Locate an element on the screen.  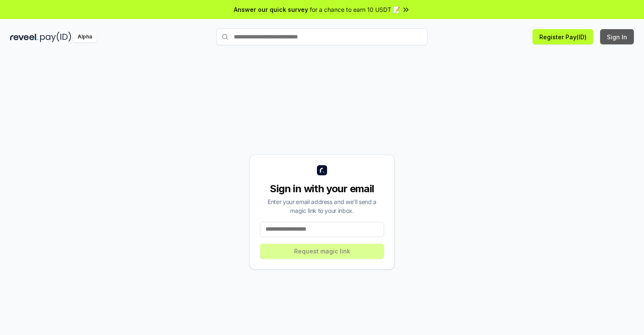
div: Alpha is located at coordinates (85, 37).